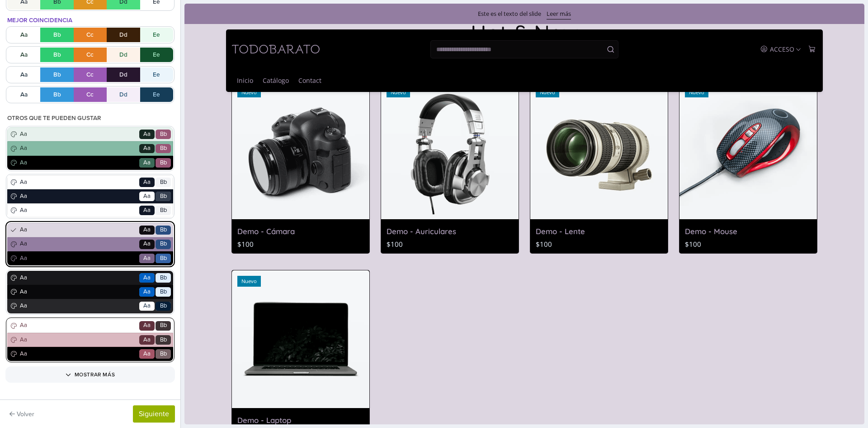 The image size is (868, 428). Describe the element at coordinates (154, 413) in the screenshot. I see `button: Siguiente` at that location.